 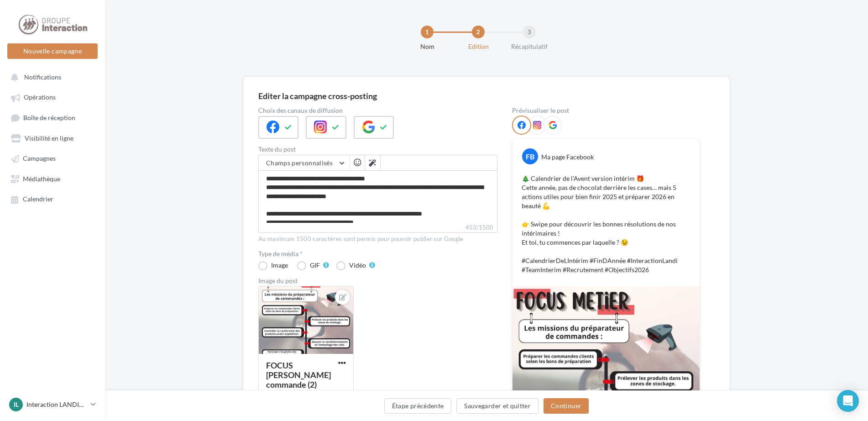 What do you see at coordinates (530, 156) in the screenshot?
I see `div: FB` at bounding box center [530, 156].